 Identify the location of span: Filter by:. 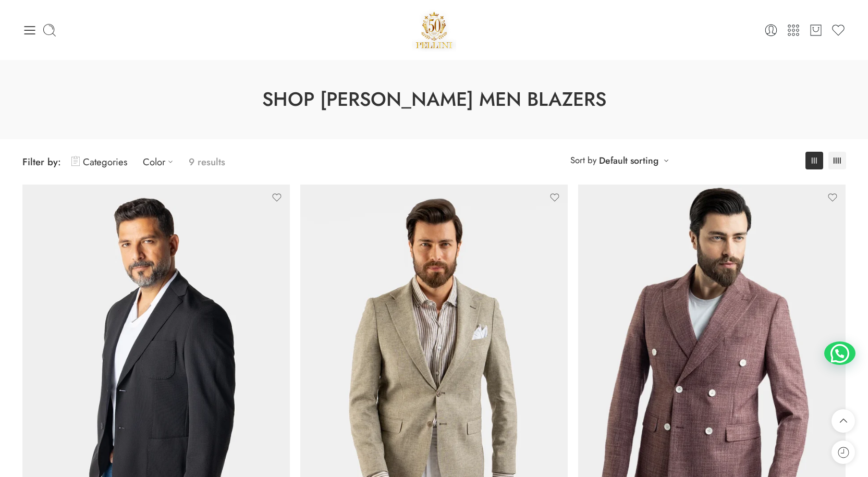
(42, 161).